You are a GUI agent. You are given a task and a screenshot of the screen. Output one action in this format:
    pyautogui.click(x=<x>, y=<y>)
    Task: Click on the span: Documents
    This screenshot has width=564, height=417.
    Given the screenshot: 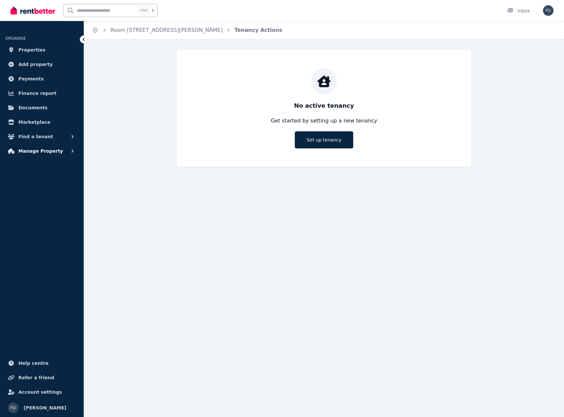 What is the action you would take?
    pyautogui.click(x=33, y=108)
    